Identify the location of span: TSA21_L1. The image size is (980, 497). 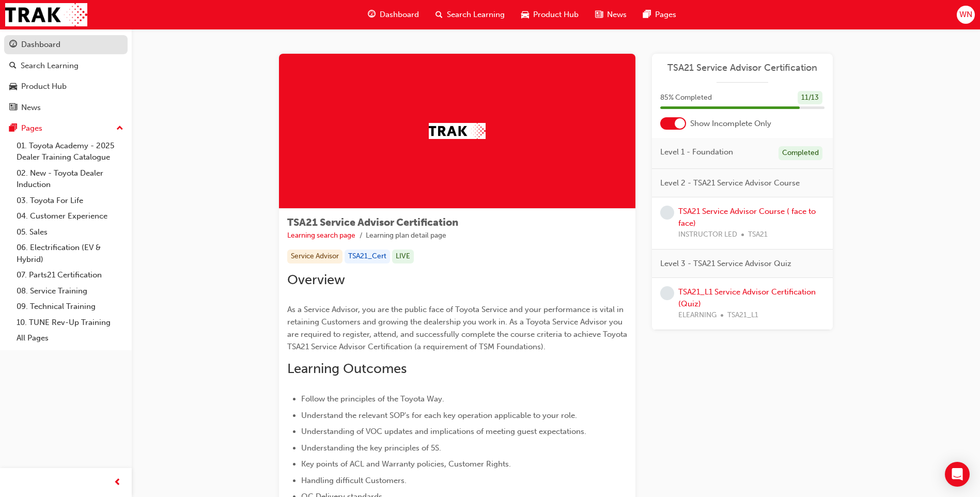
(743, 314).